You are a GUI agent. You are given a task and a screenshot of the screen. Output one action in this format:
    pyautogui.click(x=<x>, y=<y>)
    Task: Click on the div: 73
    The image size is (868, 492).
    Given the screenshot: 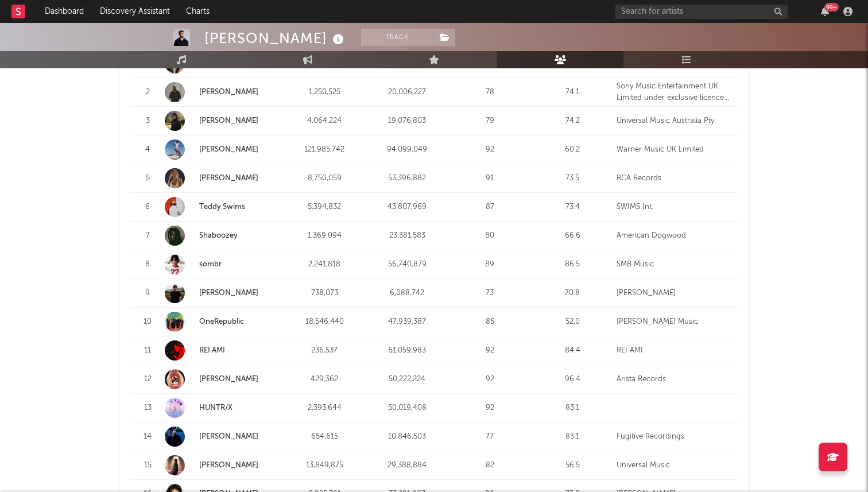 What is the action you would take?
    pyautogui.click(x=490, y=293)
    